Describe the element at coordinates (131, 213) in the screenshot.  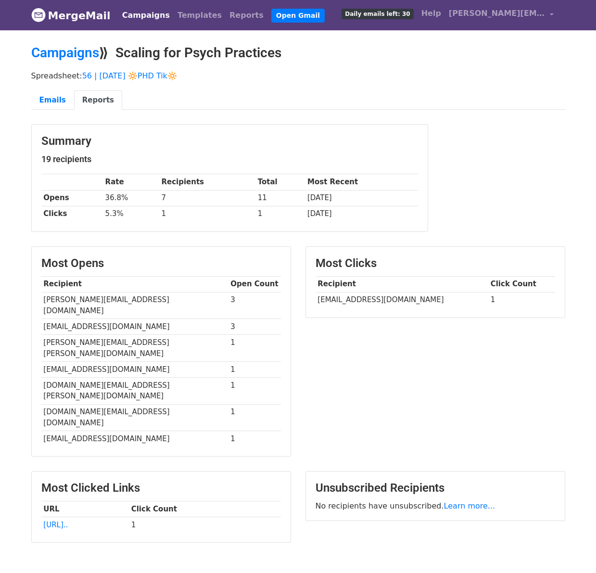
I see `td: 5.3%` at that location.